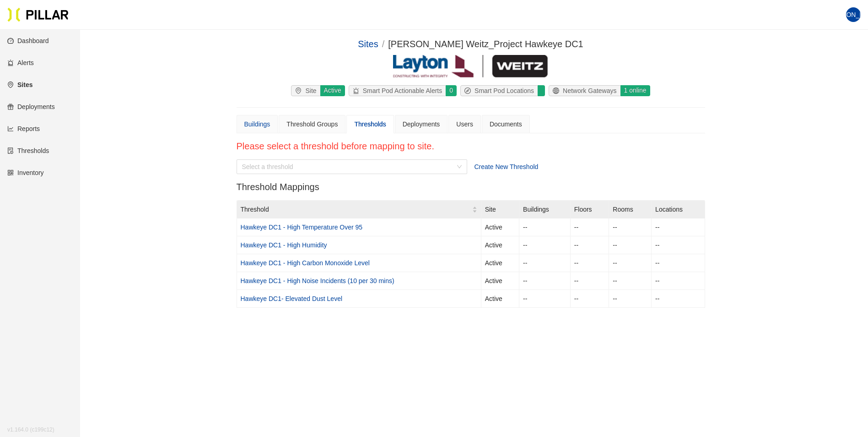 The height and width of the screenshot is (437, 868). Describe the element at coordinates (317, 280) in the screenshot. I see `a: Hawkeye DC1 - High Noise Incidents (10 per 30 mins)` at that location.